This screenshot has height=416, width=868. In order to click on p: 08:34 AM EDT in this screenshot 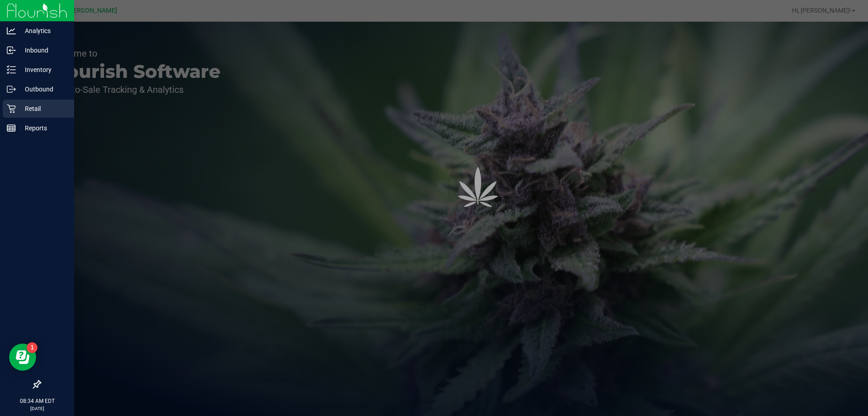, I will do `click(37, 401)`.